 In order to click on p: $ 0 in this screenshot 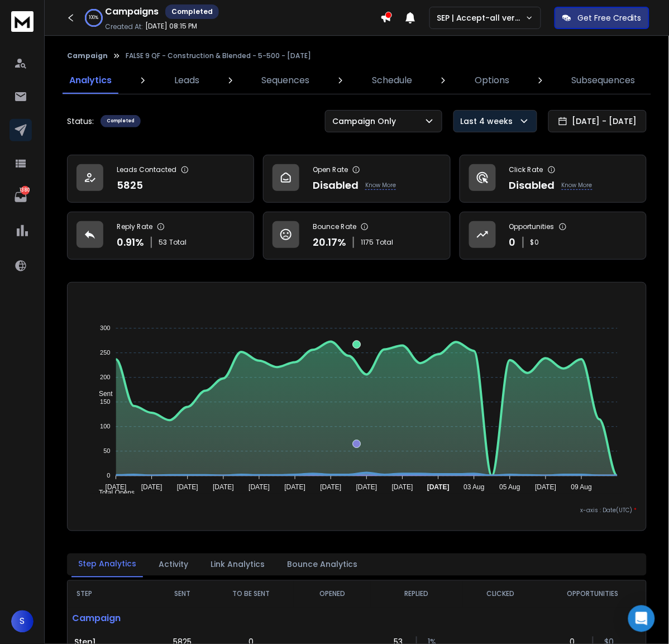, I will do `click(535, 242)`.